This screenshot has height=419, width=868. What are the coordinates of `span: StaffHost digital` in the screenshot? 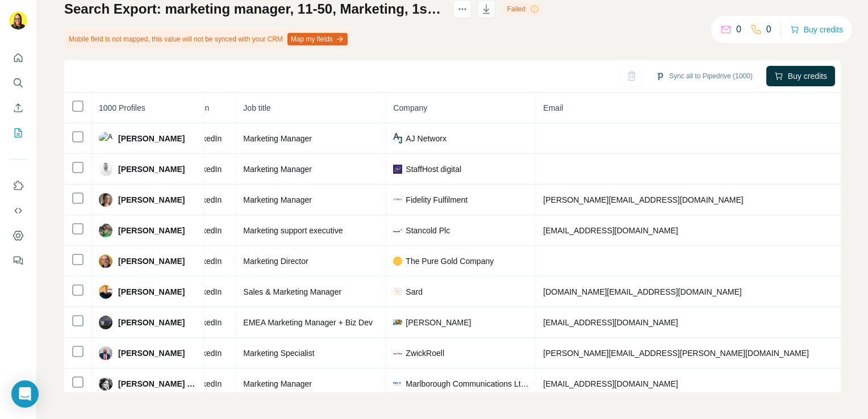 It's located at (433, 169).